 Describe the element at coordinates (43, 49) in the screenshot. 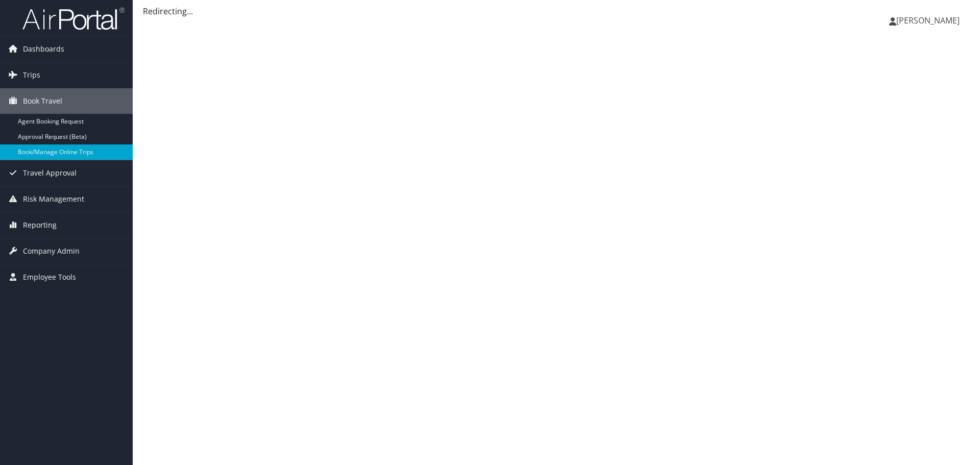

I see `span: Dashboards` at that location.